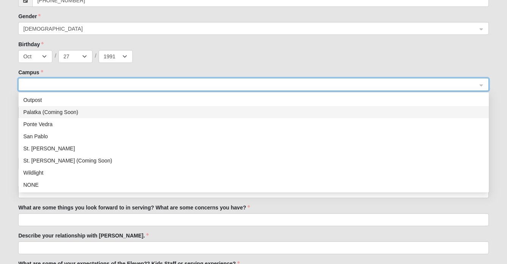  Describe the element at coordinates (254, 136) in the screenshot. I see `div: San Pablo` at that location.